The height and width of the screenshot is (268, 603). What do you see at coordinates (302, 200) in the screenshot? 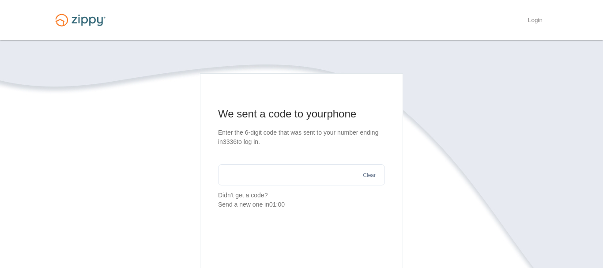
I see `p: Didn't get a code?` at bounding box center [302, 200].